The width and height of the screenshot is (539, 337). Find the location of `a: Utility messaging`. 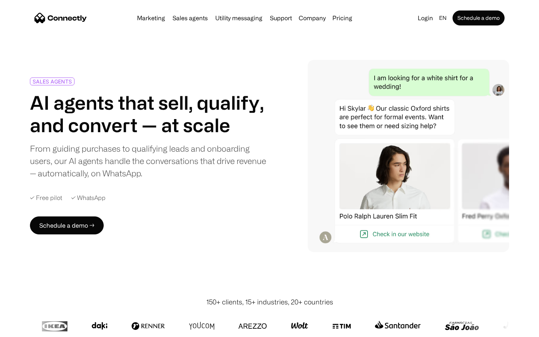

a: Utility messaging is located at coordinates (239, 18).